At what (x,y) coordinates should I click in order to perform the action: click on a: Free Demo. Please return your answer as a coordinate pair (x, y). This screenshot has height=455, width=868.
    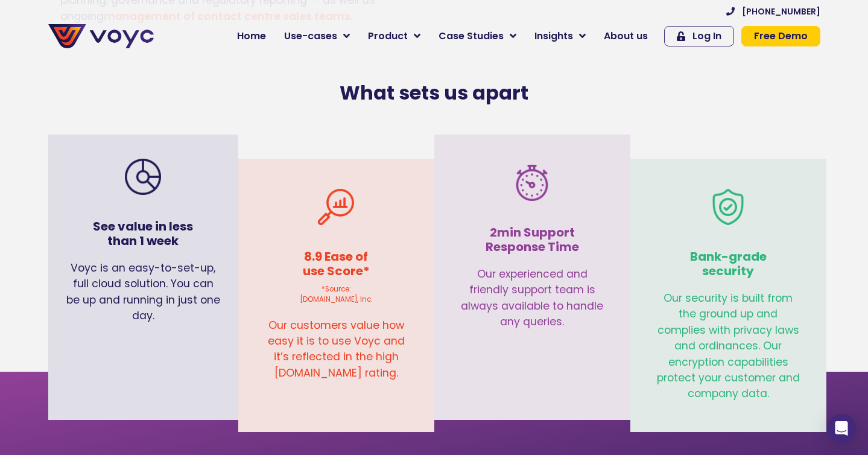
    Looking at the image, I should click on (781, 36).